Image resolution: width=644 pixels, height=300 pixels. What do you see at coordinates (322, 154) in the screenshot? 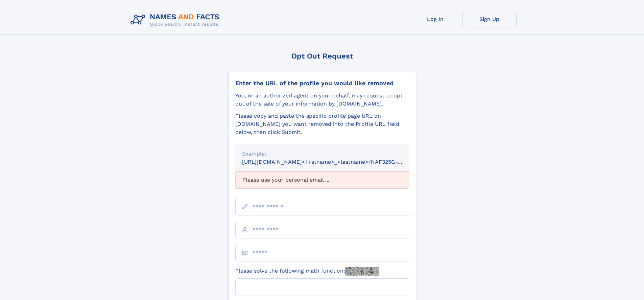
I see `div: Example:` at bounding box center [322, 154].